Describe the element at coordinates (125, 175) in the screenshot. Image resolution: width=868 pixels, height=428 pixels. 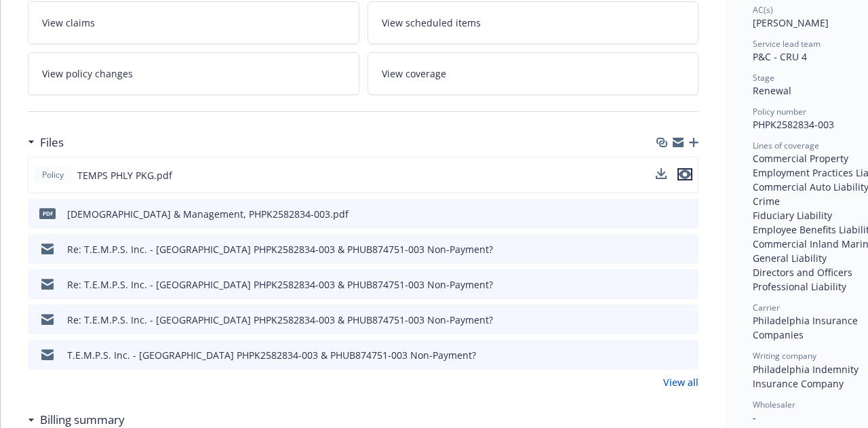
I see `span: TEMPS PHLY PKG.pdf` at that location.